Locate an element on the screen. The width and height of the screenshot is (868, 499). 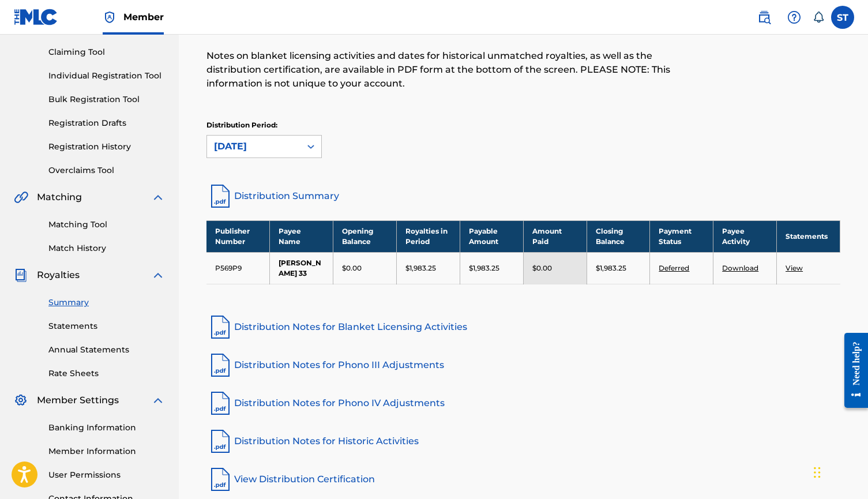
th: Royalties in Period is located at coordinates (428, 236).